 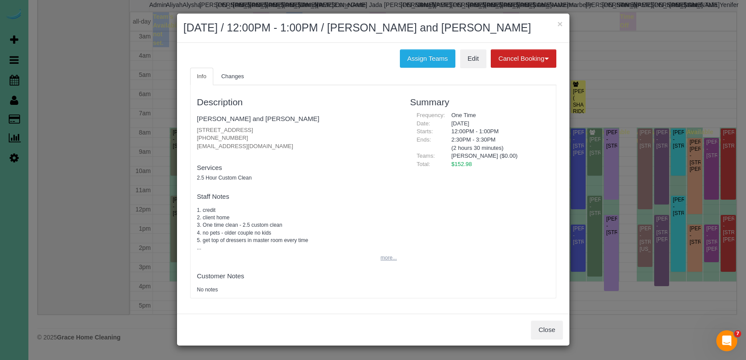 I want to click on button: Cancel Booking, so click(x=523, y=59).